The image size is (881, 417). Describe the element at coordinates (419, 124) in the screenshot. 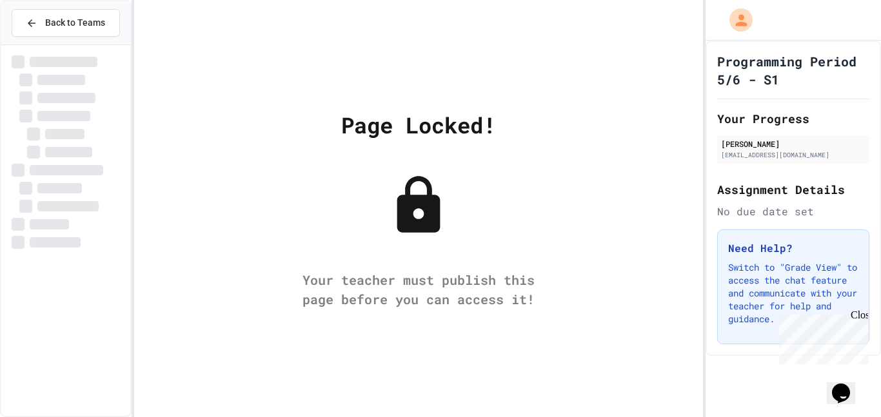

I see `div: Page Locked!` at that location.